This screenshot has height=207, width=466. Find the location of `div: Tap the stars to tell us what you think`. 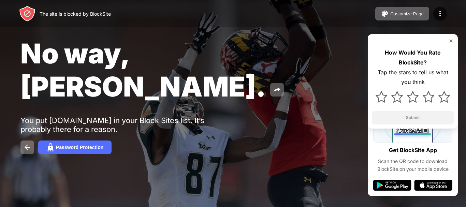

div: Tap the stars to tell us what you think is located at coordinates (413, 77).